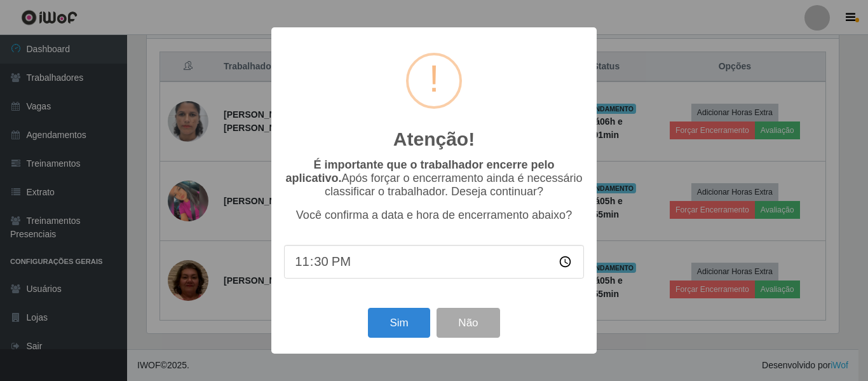 This screenshot has width=868, height=381. Describe the element at coordinates (419, 171) in the screenshot. I see `b: É importante que o trabalhador encerre pelo aplicativo.` at that location.